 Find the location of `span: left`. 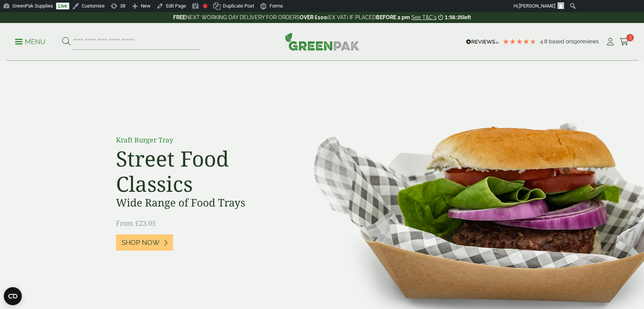

span: left is located at coordinates (466, 17).